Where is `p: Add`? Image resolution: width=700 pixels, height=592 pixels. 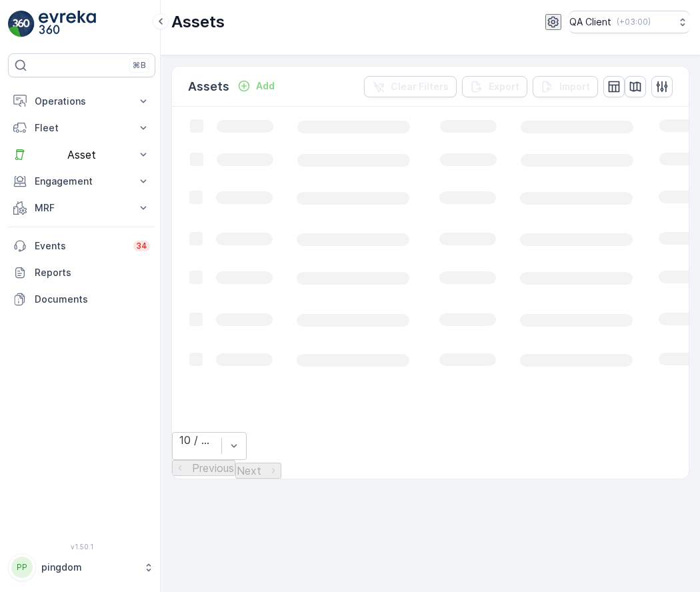
p: Add is located at coordinates (265, 86).